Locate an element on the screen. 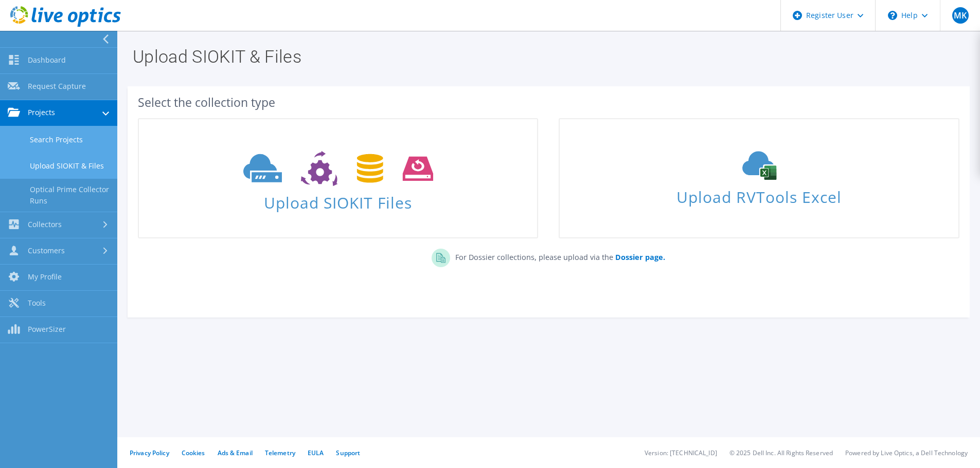 The height and width of the screenshot is (468, 980). a: Upload RVTools Excel is located at coordinates (759, 178).